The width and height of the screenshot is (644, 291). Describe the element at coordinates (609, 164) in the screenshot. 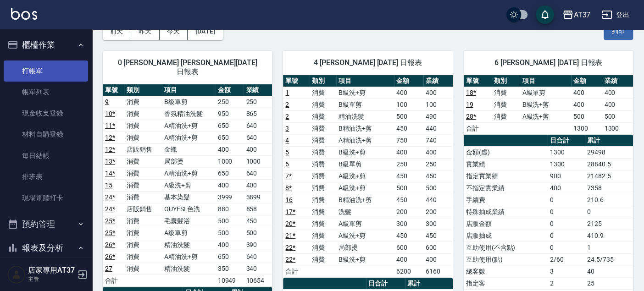

I see `td: 28840.5` at that location.